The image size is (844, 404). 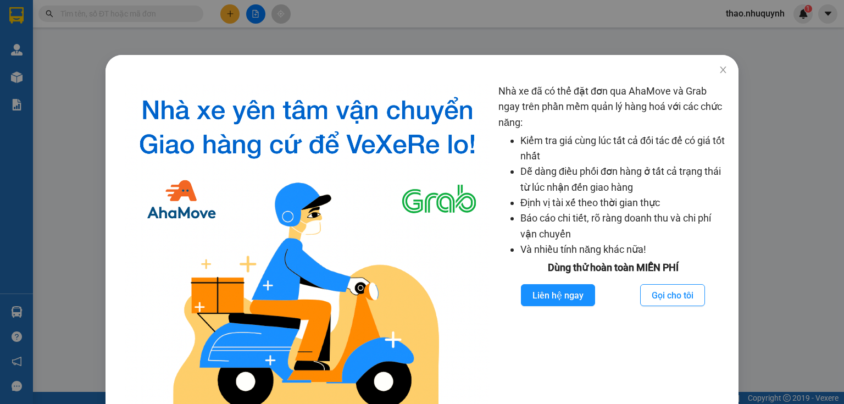 I want to click on button: Gọi cho tôi, so click(x=672, y=295).